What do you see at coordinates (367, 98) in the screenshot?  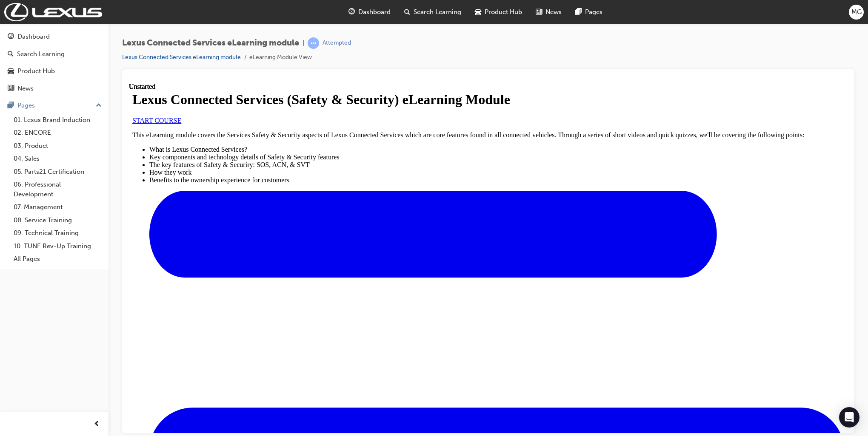 I see `li: Benefits to the ownership experience for customers` at bounding box center [367, 98].